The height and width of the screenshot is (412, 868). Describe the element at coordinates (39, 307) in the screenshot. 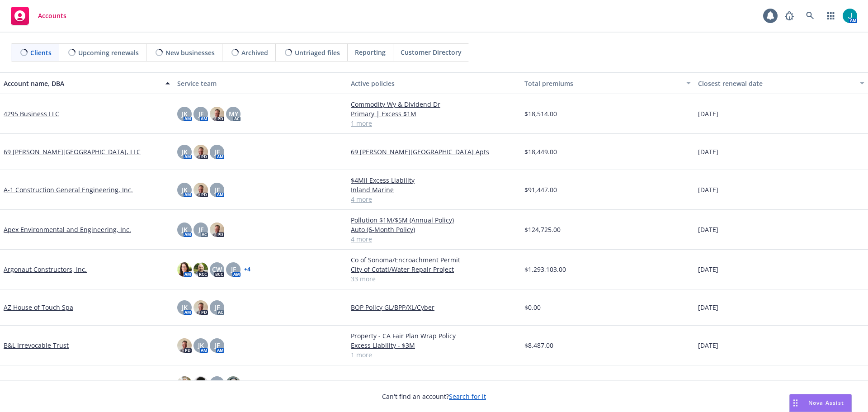

I see `a: AZ House of Touch Spa` at that location.